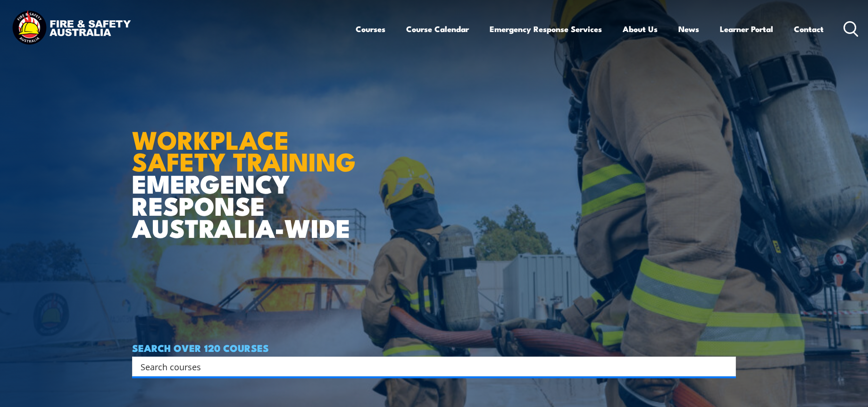  Describe the element at coordinates (689, 29) in the screenshot. I see `a: News` at that location.